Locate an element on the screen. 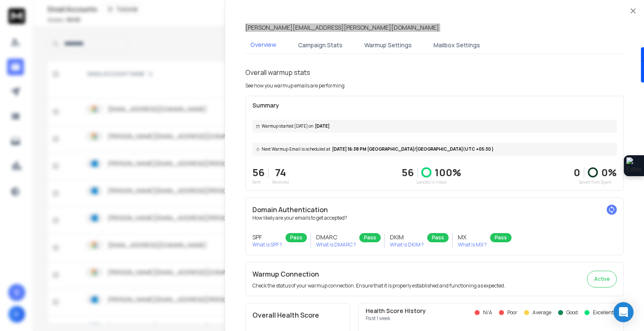  h3: DKIM is located at coordinates (406, 237).